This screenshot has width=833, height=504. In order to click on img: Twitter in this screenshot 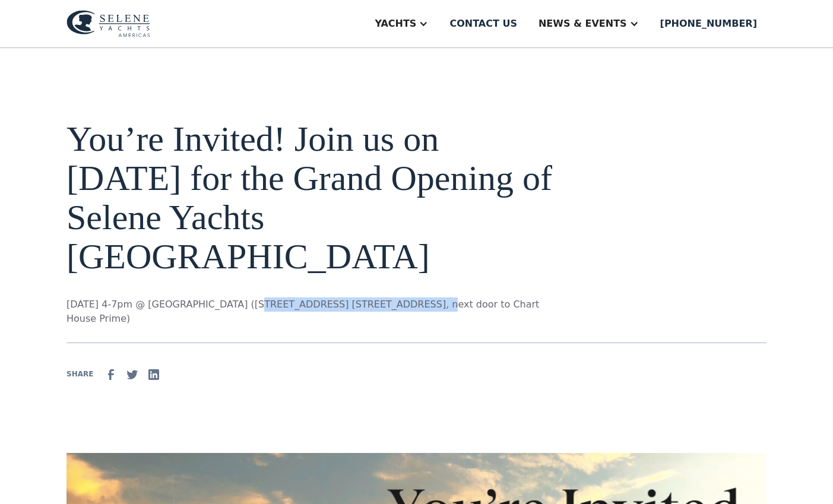, I will do `click(132, 375)`.